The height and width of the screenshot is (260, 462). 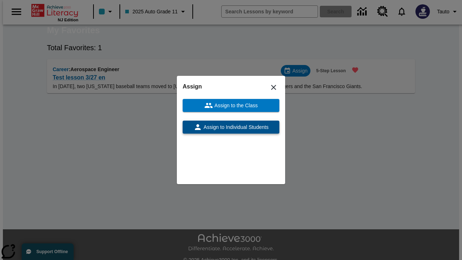 I want to click on span: Assign to the Class, so click(x=236, y=106).